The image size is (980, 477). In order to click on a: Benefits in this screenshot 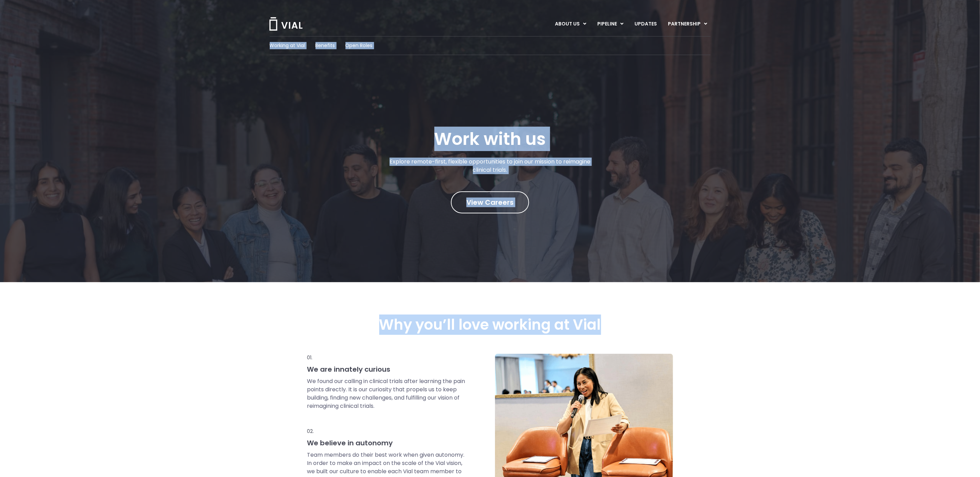, I will do `click(325, 45)`.